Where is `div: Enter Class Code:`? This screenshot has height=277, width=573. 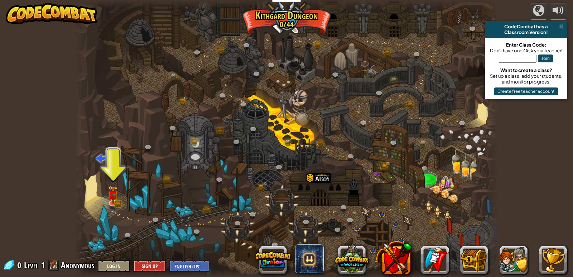
div: Enter Class Code: is located at coordinates (526, 45).